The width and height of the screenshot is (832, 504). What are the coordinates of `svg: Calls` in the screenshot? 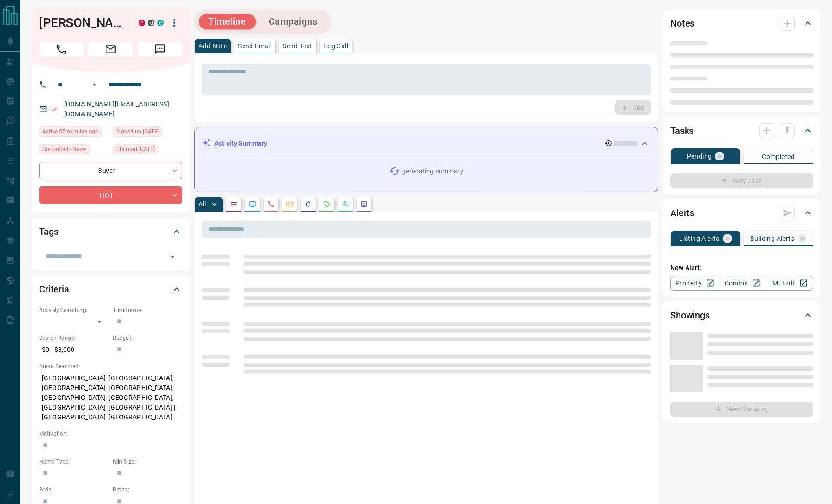 It's located at (271, 204).